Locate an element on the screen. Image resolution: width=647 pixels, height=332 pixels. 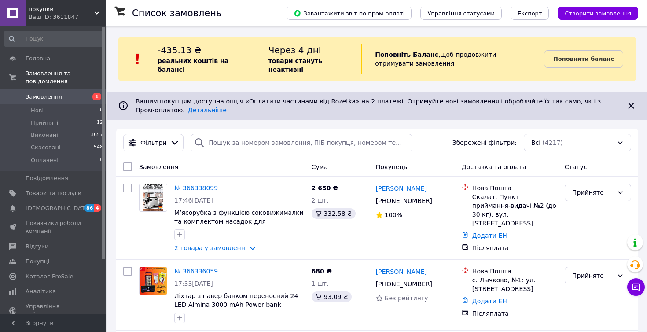
a: Ліхтар з павер банком переносний 24 LED Almina 3000 mAh Power bank Турція аварійне освітлення кем... is located at coordinates (236, 309).